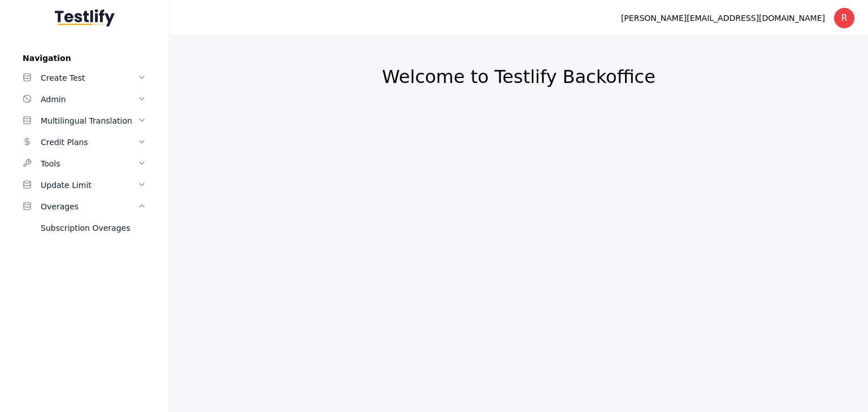 This screenshot has height=412, width=868. Describe the element at coordinates (93, 228) in the screenshot. I see `div: Subscription Overages` at that location.